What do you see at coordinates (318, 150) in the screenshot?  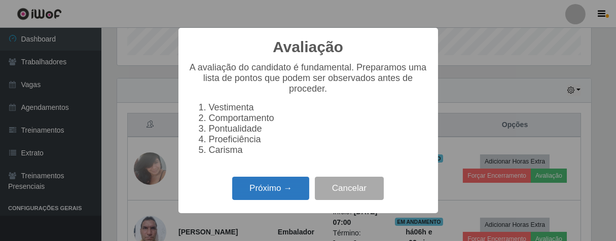 I see `li: Carisma` at bounding box center [318, 150].